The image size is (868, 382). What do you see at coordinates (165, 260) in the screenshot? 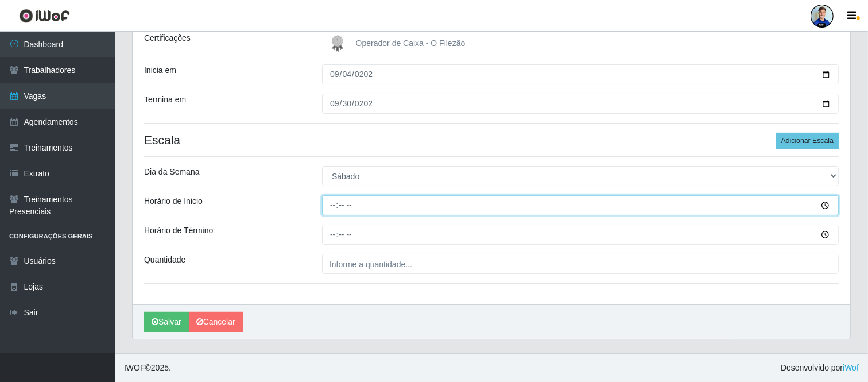
I see `label: Quantidade` at bounding box center [165, 260].